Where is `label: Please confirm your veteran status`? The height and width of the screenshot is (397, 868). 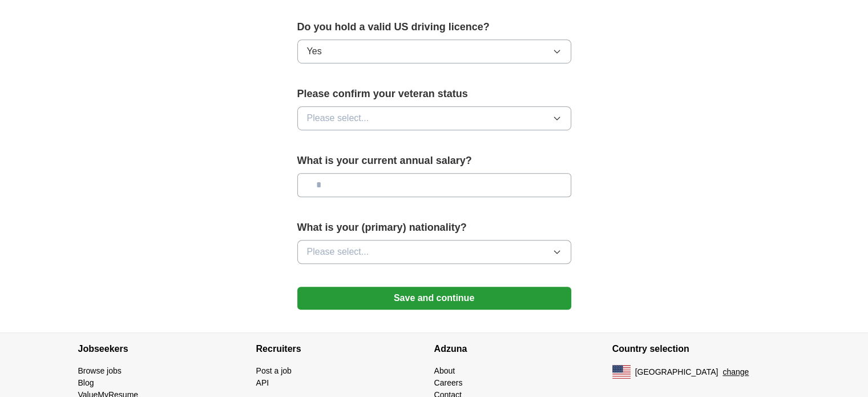 label: Please confirm your veteran status is located at coordinates (434, 94).